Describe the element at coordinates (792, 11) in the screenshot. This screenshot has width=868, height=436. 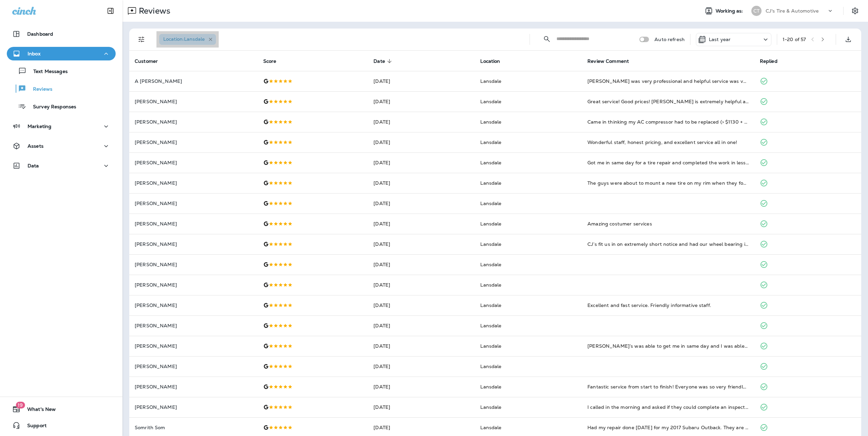
I see `p: CJ's Tire & Automotive` at that location.